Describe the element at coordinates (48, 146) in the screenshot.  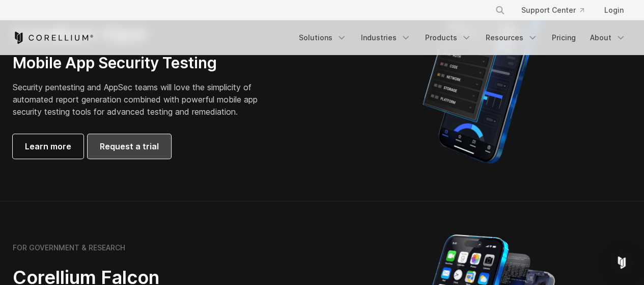
I see `span: Learn more` at that location.